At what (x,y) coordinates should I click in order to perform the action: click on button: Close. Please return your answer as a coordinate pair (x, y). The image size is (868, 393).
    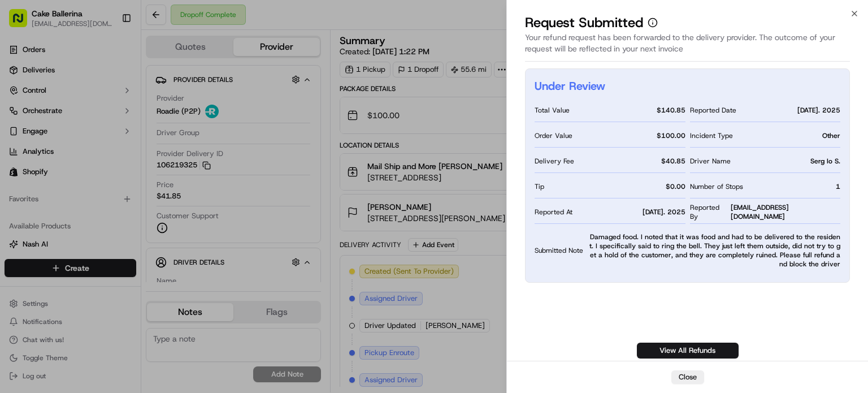
    Looking at the image, I should click on (687, 377).